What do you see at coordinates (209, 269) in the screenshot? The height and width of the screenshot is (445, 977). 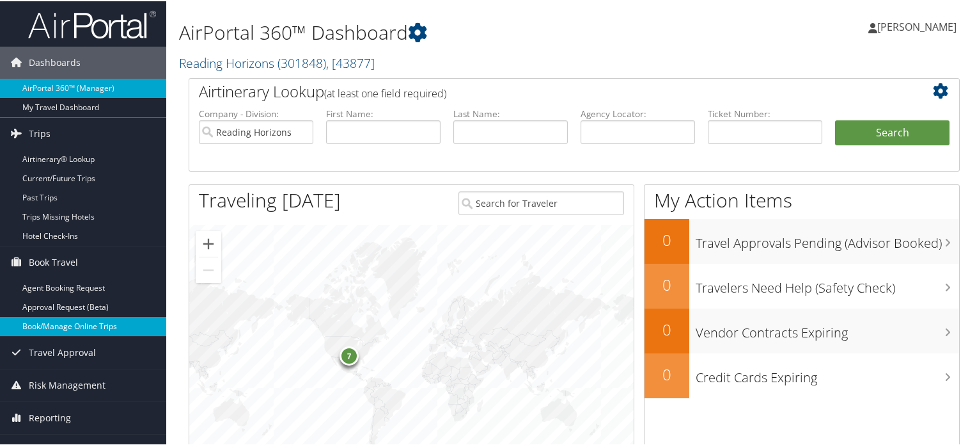 I see `button: Zoom out` at bounding box center [209, 269].